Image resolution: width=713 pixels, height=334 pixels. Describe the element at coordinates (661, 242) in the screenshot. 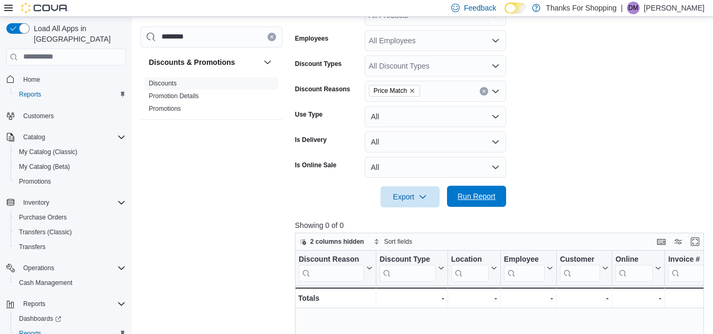

I see `button: Keyboard shortcuts` at that location.